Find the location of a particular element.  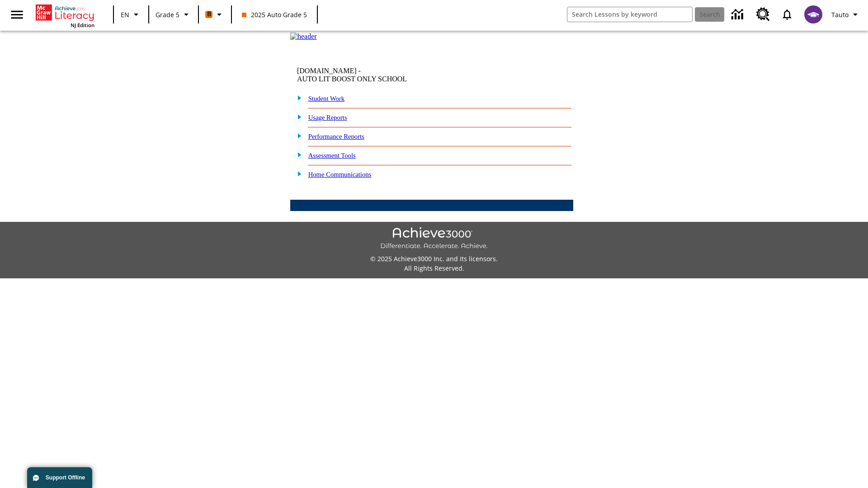

button: Boost Class color is orange. Change class color is located at coordinates (215, 15).